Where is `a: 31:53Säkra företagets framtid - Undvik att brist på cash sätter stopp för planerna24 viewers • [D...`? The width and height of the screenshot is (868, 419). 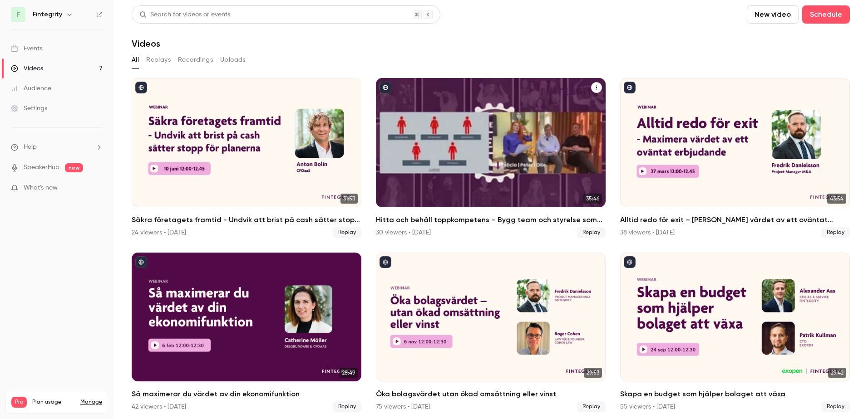
a: 31:53Säkra företagets framtid - Undvik att brist på cash sätter stopp för planerna24 viewers • [D... is located at coordinates (246, 158).